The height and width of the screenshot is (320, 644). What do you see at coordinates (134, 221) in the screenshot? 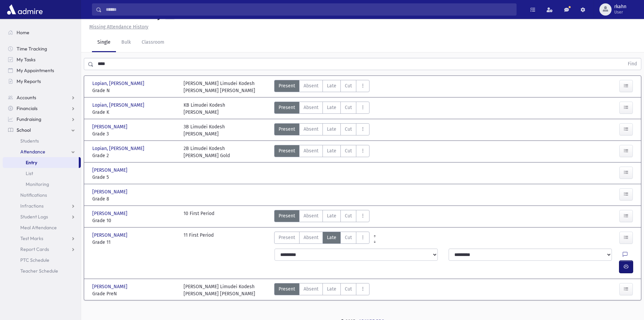
I see `span: Grade 10` at bounding box center [134, 221].